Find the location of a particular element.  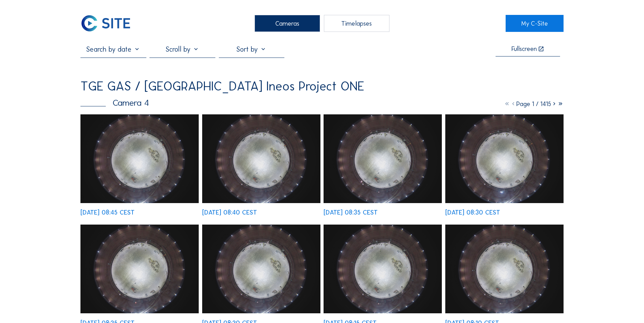

span: Page 1 / 1415 is located at coordinates (534, 104).